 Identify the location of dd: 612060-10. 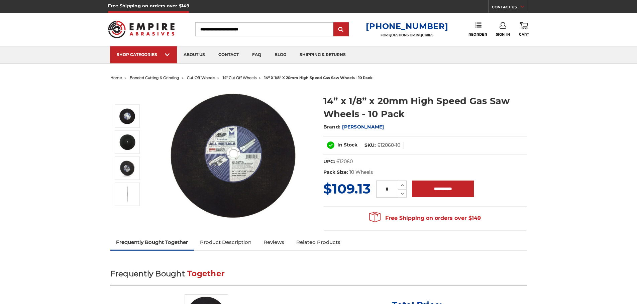
(389, 145).